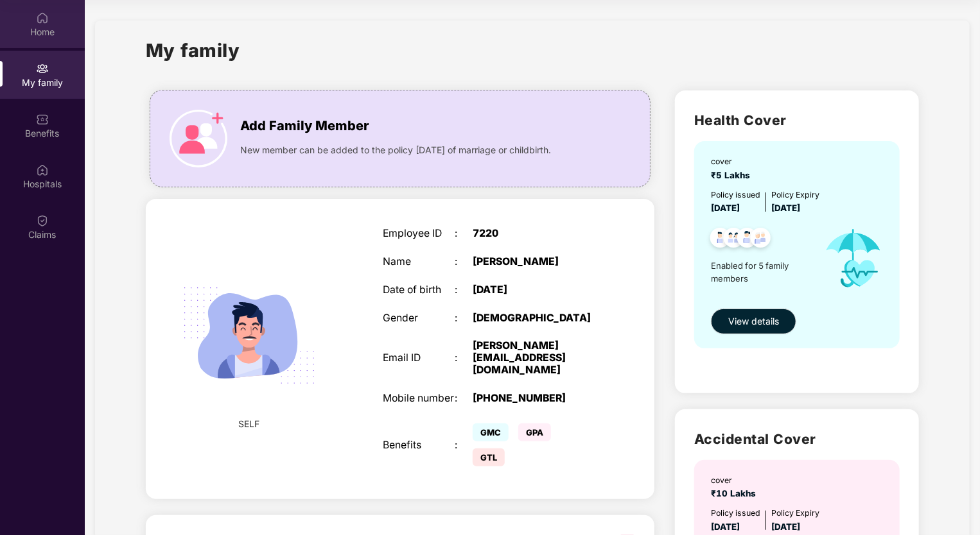 The image size is (980, 535). What do you see at coordinates (419, 318) in the screenshot?
I see `div: Gender` at bounding box center [419, 318].